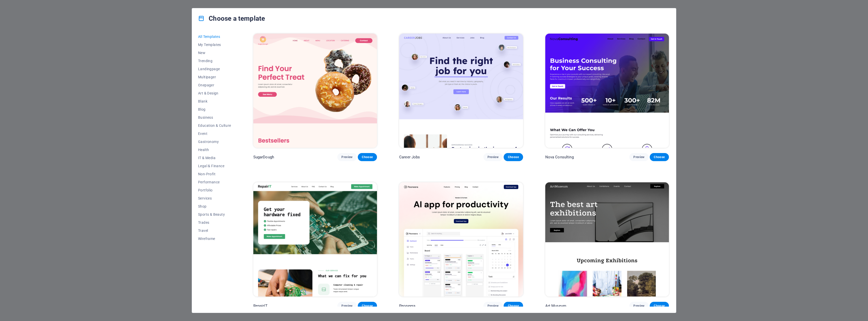  Describe the element at coordinates (214, 231) in the screenshot. I see `span: Travel` at that location.